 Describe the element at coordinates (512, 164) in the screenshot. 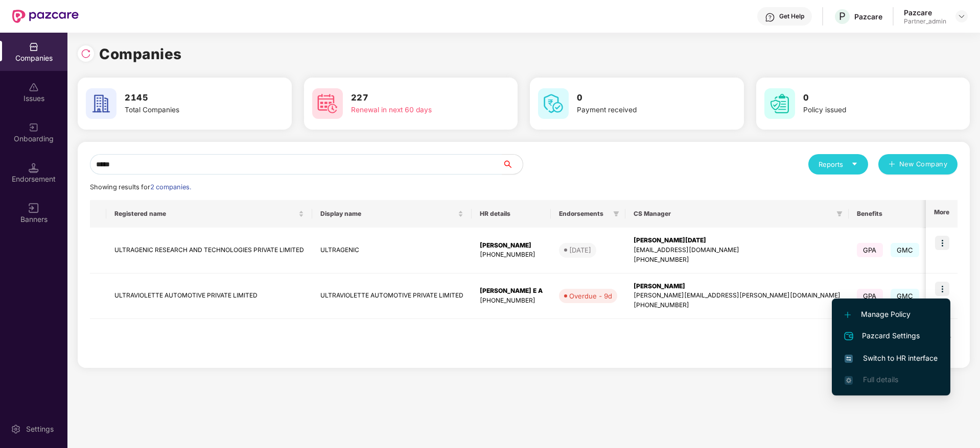

I see `span: search` at that location.